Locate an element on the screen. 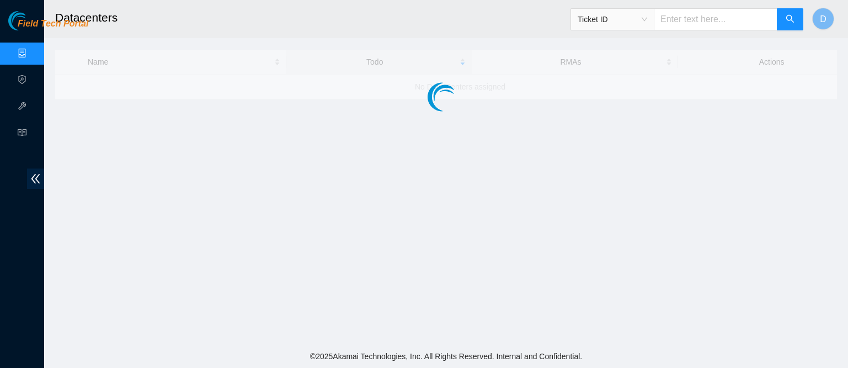  span: Field Tech Portal is located at coordinates (53, 24).